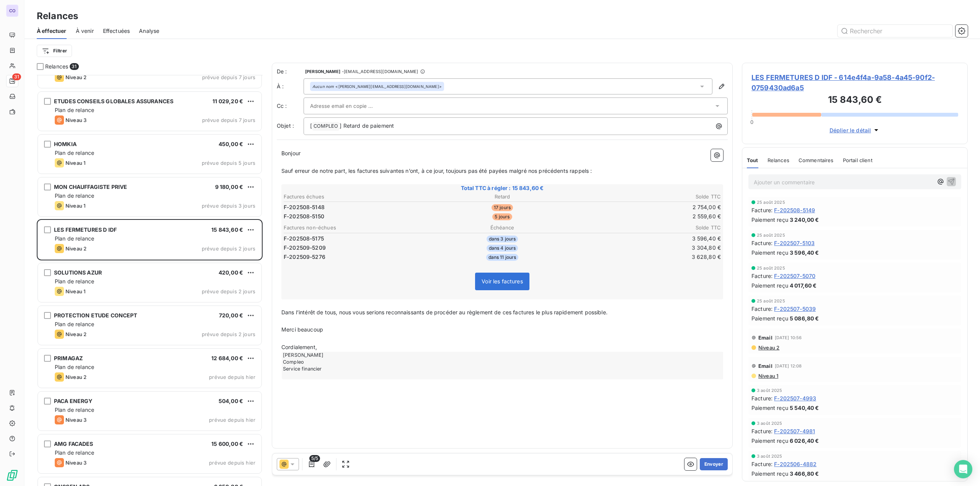 The width and height of the screenshot is (980, 486). Describe the element at coordinates (850, 130) in the screenshot. I see `span: Déplier le détail` at that location.